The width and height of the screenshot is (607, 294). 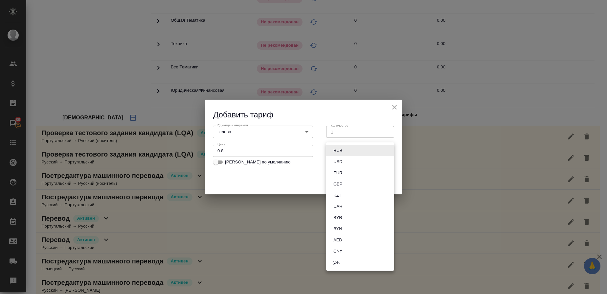 What do you see at coordinates (338, 184) in the screenshot?
I see `button: GBP` at bounding box center [338, 184].